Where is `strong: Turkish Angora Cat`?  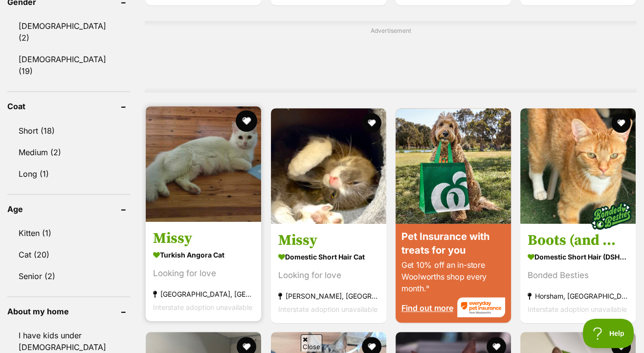
strong: Turkish Angora Cat is located at coordinates (203, 254).